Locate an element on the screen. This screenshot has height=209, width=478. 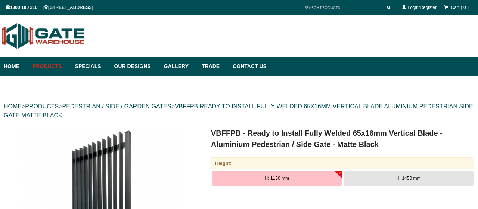
input: SEARCH PRODUCTS is located at coordinates (342, 7).